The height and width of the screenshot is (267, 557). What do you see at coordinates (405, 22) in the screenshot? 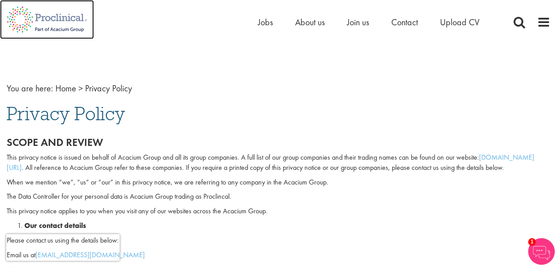
I see `a: Contact` at bounding box center [405, 22].